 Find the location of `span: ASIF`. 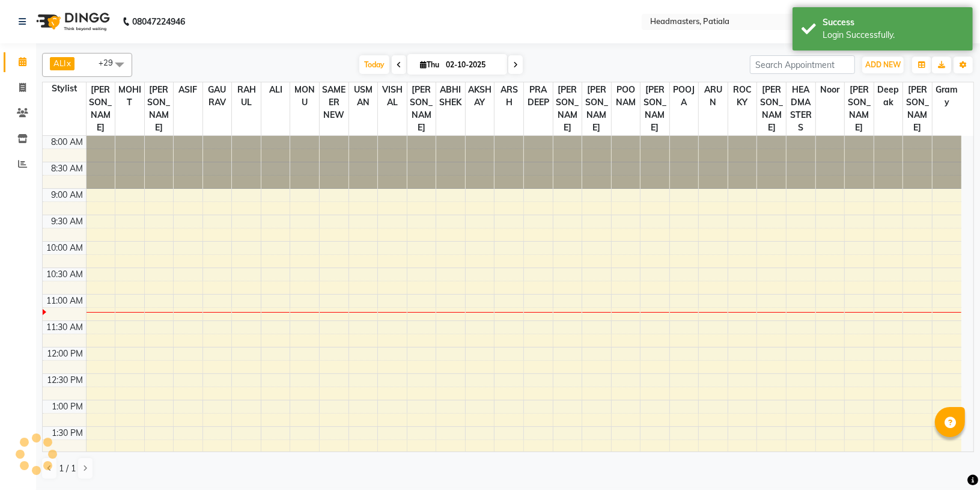

span: ASIF is located at coordinates (188, 89).